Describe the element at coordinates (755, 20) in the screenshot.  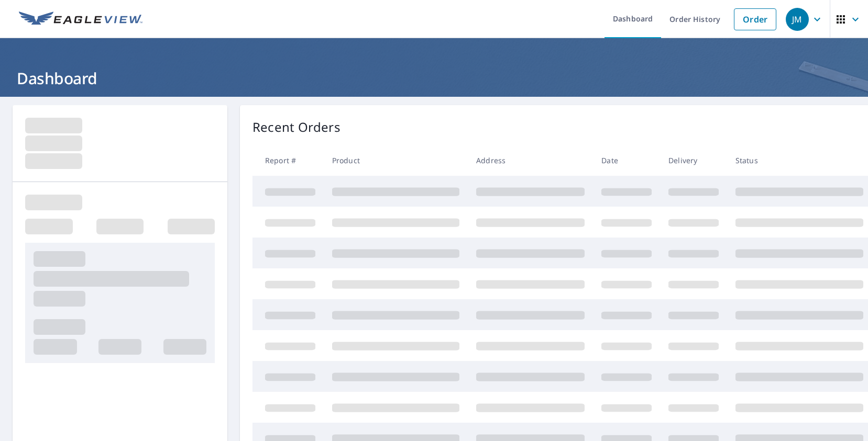
I see `a: Order` at that location.